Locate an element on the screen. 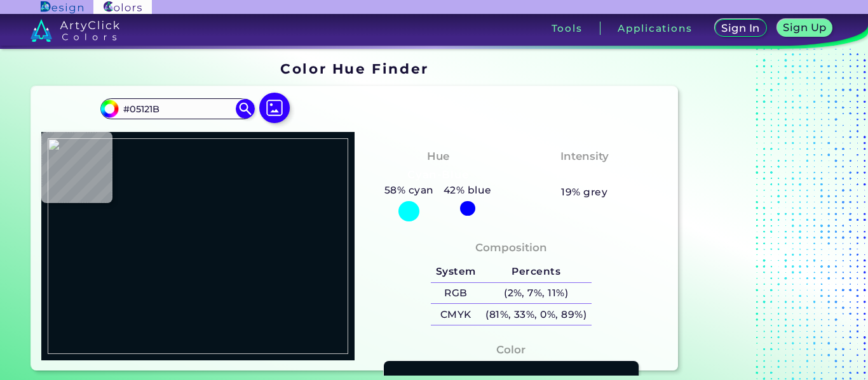 This screenshot has height=380, width=868. h3: Tools is located at coordinates (567, 28).